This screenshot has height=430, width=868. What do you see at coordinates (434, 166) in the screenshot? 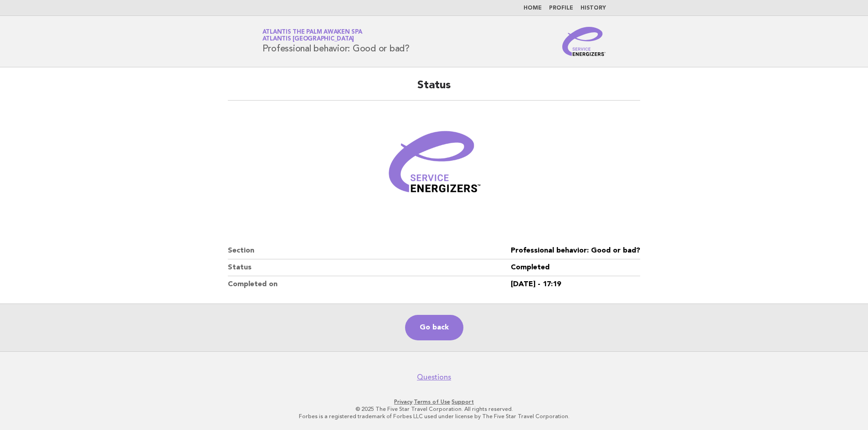
I see `img: Verified` at bounding box center [434, 166].